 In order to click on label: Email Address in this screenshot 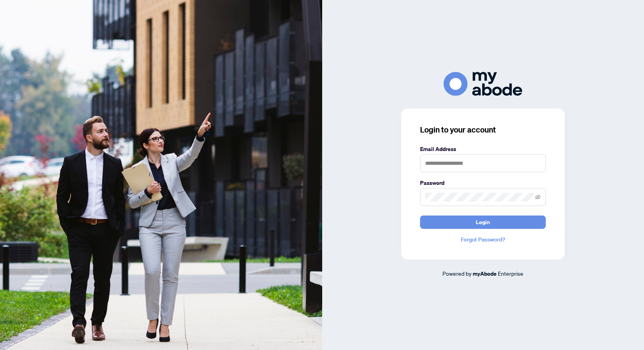, I will do `click(483, 149)`.